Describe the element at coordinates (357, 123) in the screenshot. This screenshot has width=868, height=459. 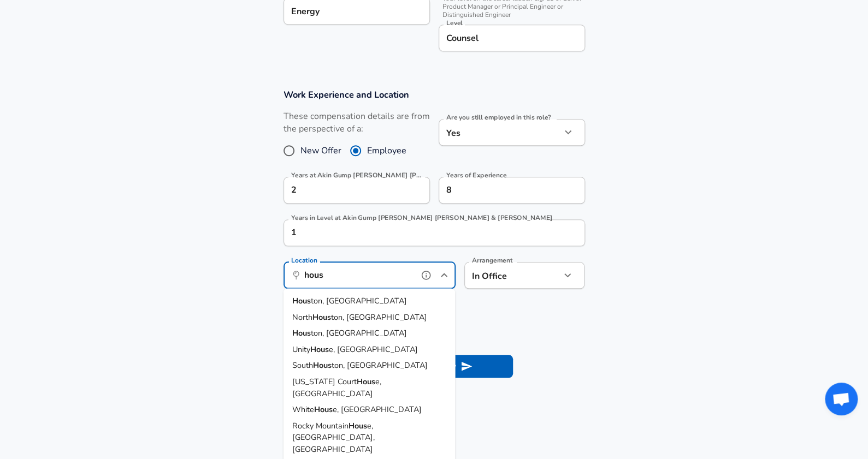
I see `label: These compensation details are from the perspective of a:` at that location.